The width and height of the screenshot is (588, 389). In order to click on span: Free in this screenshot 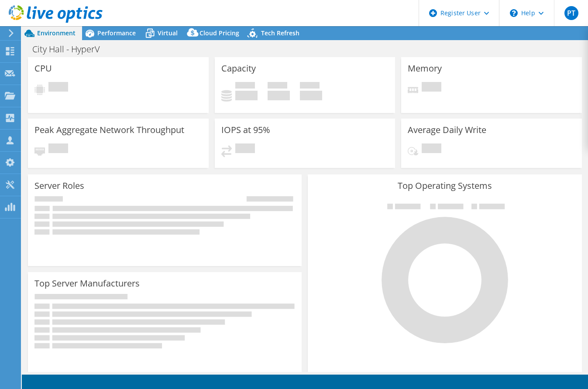, I will do `click(277, 87)`.